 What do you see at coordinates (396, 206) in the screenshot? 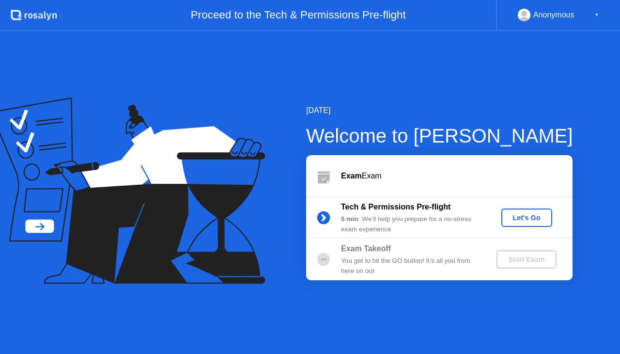
I see `b: Tech & Permissions Pre-flight` at bounding box center [396, 206].